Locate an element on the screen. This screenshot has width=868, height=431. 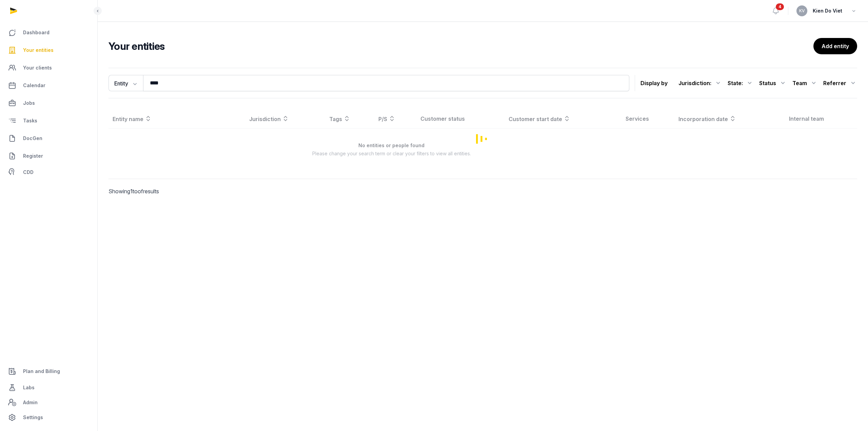
span: Tasks is located at coordinates (30, 121).